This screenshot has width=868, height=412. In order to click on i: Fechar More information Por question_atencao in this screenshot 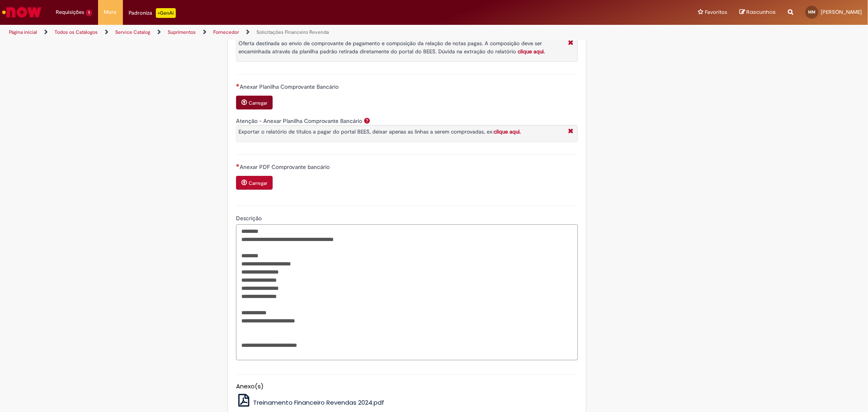, I will do `click(571, 43)`.